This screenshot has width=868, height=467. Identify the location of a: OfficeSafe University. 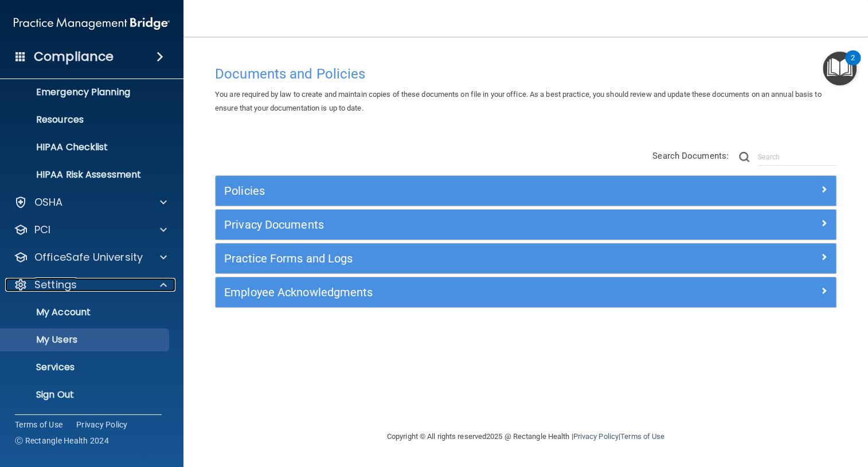
(90, 257).